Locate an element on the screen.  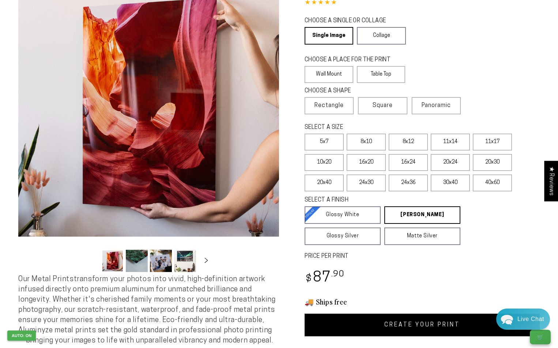
span: Panoramic is located at coordinates (436, 106).